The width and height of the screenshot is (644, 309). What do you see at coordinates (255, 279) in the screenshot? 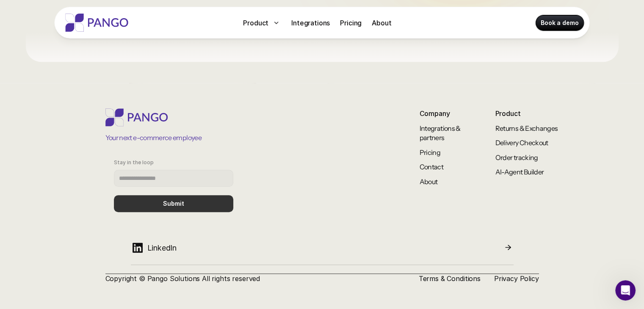
I see `p: Copyright © Pango Solutions All rights reserved` at bounding box center [255, 279].